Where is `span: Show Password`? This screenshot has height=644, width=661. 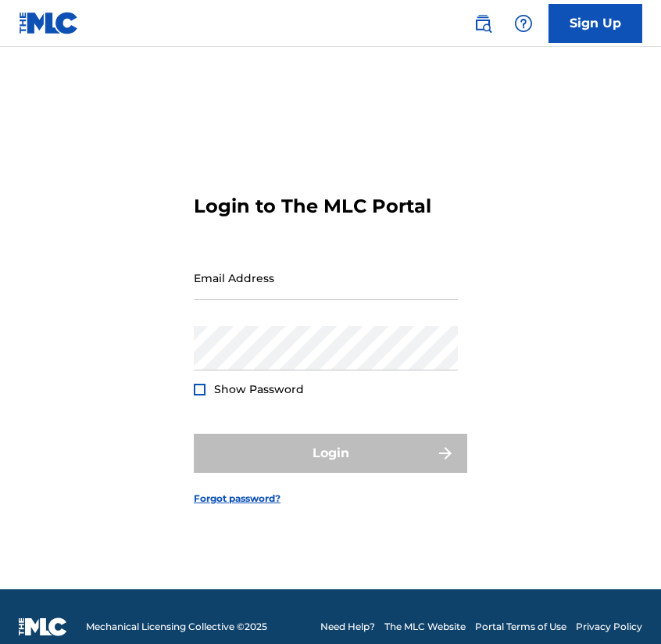 span: Show Password is located at coordinates (258, 389).